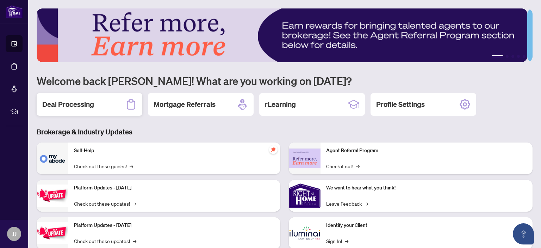 The height and width of the screenshot is (248, 541). Describe the element at coordinates (523, 233) in the screenshot. I see `button: Open asap` at that location.